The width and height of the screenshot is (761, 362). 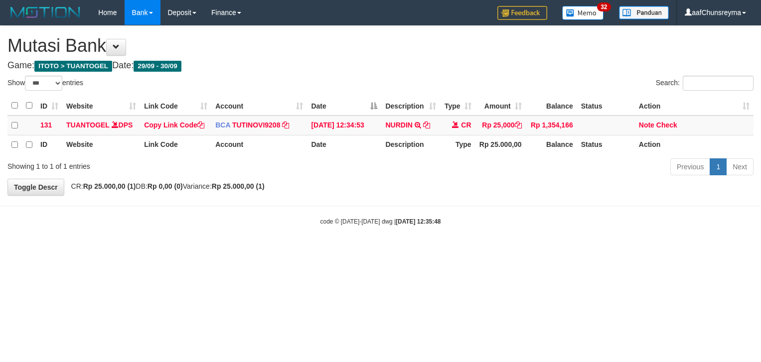 I want to click on input: Search:, so click(x=718, y=83).